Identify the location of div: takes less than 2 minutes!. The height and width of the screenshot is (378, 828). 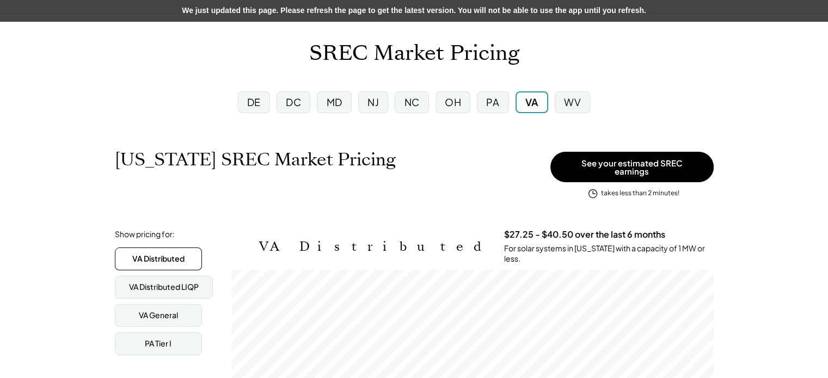
(640, 193).